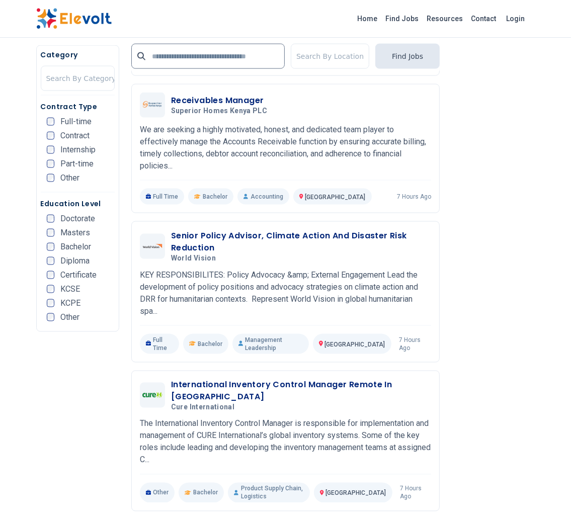 The height and width of the screenshot is (524, 571). Describe the element at coordinates (403, 19) in the screenshot. I see `a: Find Jobs` at that location.